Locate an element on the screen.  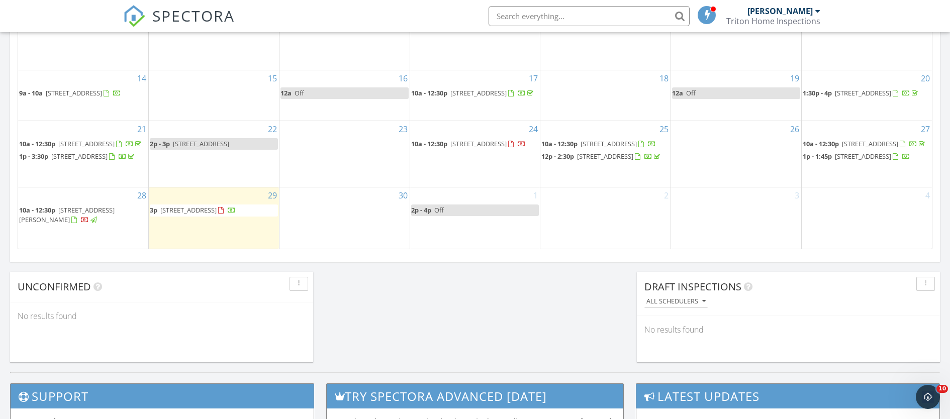
a: Go to September 16, 2025 is located at coordinates (403, 78).